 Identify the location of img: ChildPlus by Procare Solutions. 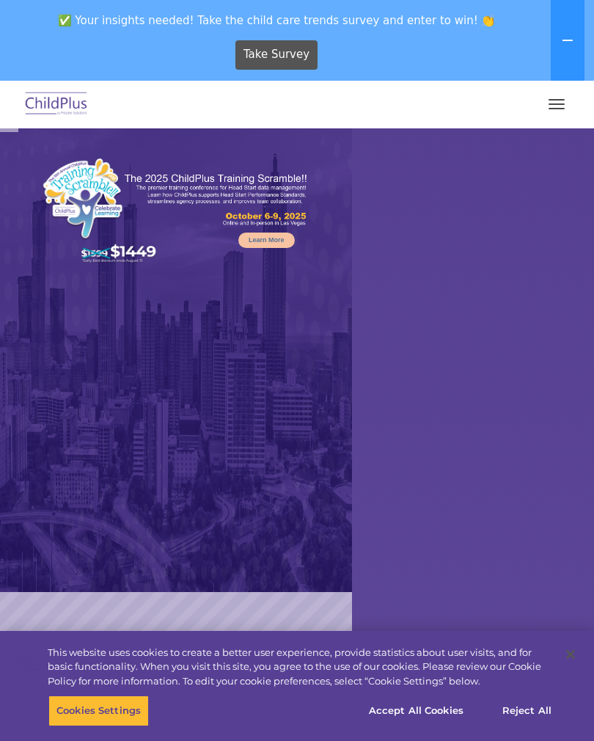
(56, 104).